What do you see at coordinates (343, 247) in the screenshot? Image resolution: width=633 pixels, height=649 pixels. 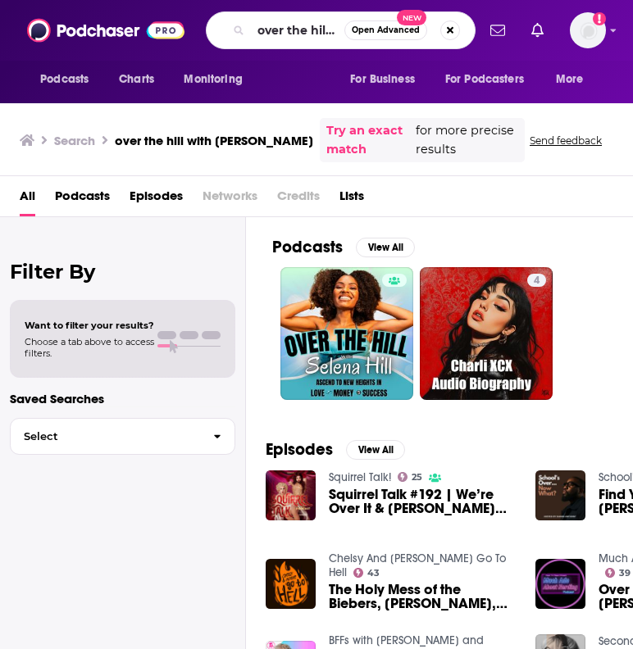 I see `a: PodcastsView All` at bounding box center [343, 247].